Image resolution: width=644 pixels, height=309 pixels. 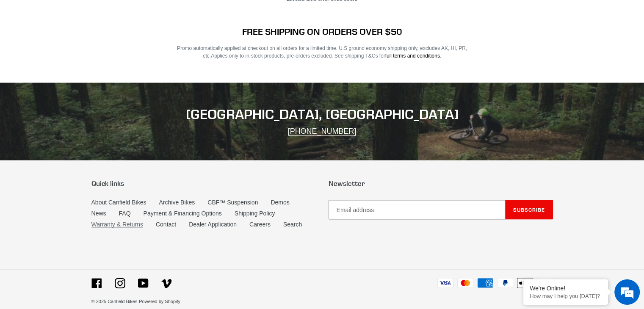 I want to click on a: News, so click(x=98, y=213).